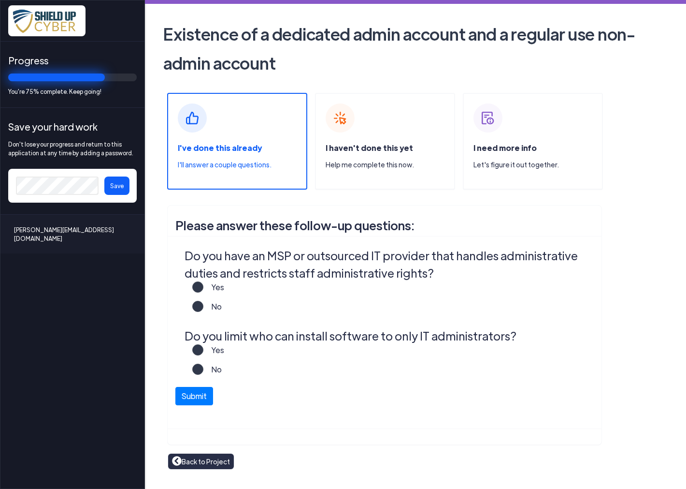  I want to click on button: Save, so click(117, 186).